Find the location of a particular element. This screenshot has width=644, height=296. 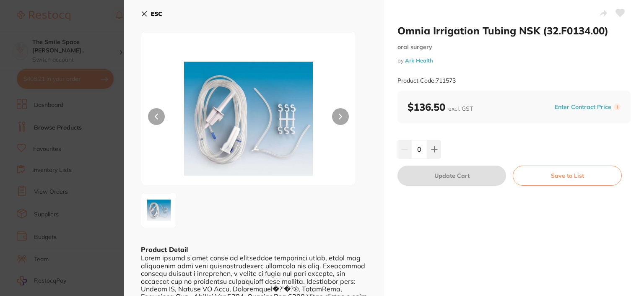

small: oral surgery is located at coordinates (514, 47).